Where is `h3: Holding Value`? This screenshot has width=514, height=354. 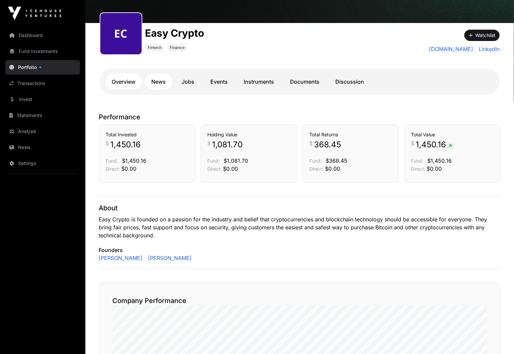
h3: Holding Value is located at coordinates (249, 135).